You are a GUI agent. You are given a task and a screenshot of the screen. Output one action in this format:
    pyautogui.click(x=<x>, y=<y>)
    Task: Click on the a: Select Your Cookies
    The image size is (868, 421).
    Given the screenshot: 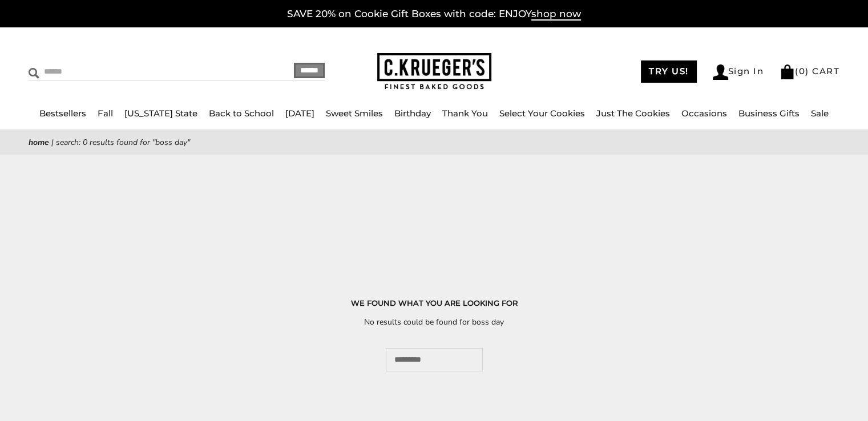 What is the action you would take?
    pyautogui.click(x=542, y=113)
    